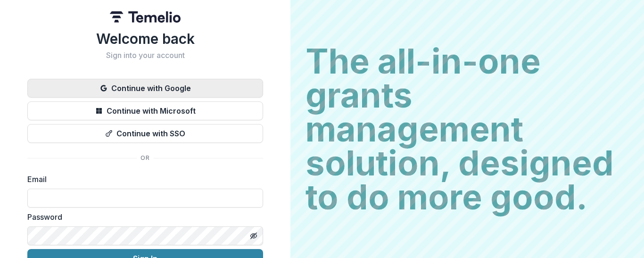 This screenshot has width=644, height=258. Describe the element at coordinates (145, 39) in the screenshot. I see `h1: Welcome back` at that location.